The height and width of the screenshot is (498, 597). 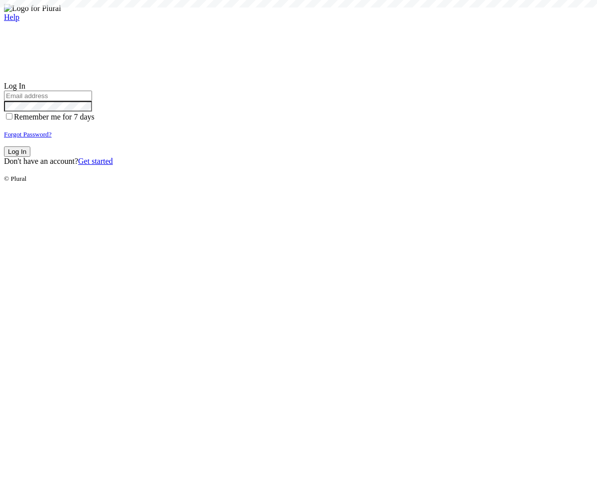 What do you see at coordinates (54, 117) in the screenshot?
I see `span: Remember me for 7 days` at bounding box center [54, 117].